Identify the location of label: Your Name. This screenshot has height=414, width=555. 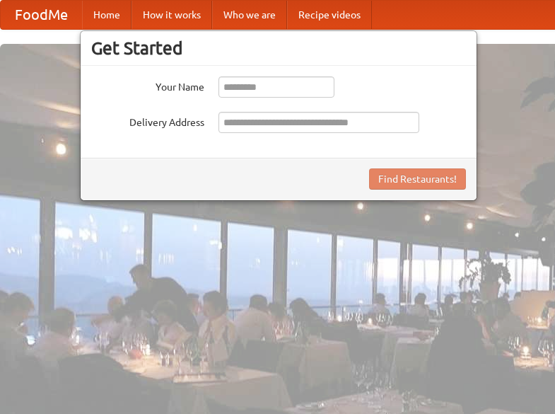
(148, 85).